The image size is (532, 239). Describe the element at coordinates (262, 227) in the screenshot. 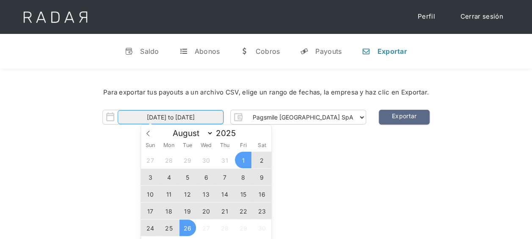

I see `span: August 30, 2025` at that location.